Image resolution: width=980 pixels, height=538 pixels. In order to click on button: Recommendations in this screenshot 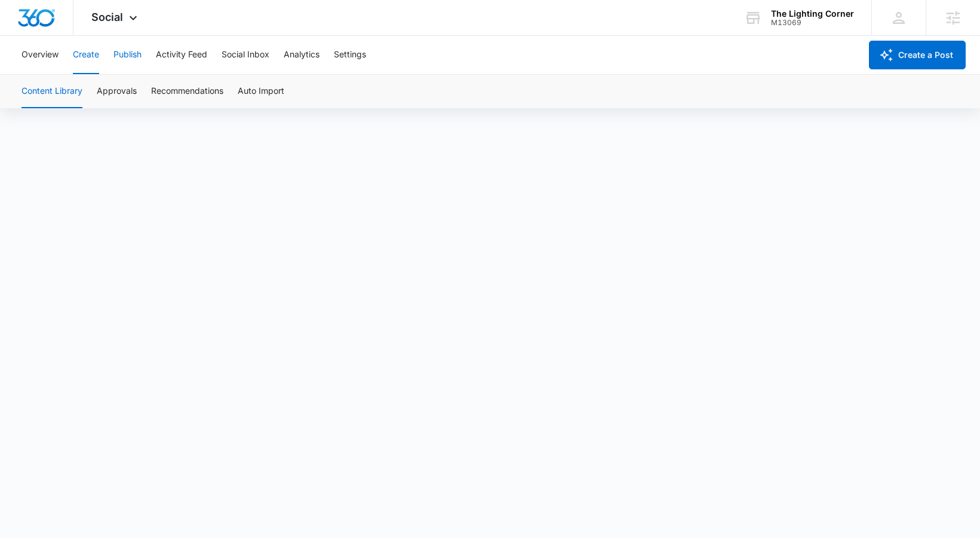, I will do `click(187, 91)`.